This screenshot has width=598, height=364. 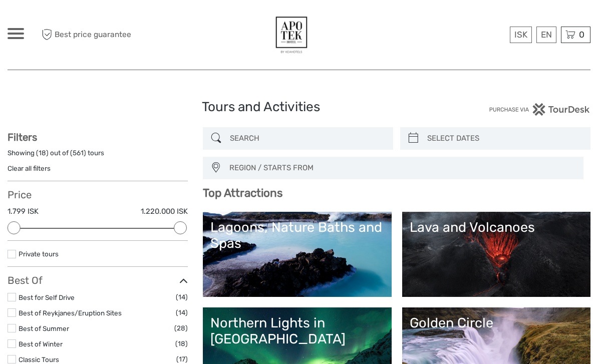 What do you see at coordinates (521, 35) in the screenshot?
I see `span: ISK` at bounding box center [521, 35].